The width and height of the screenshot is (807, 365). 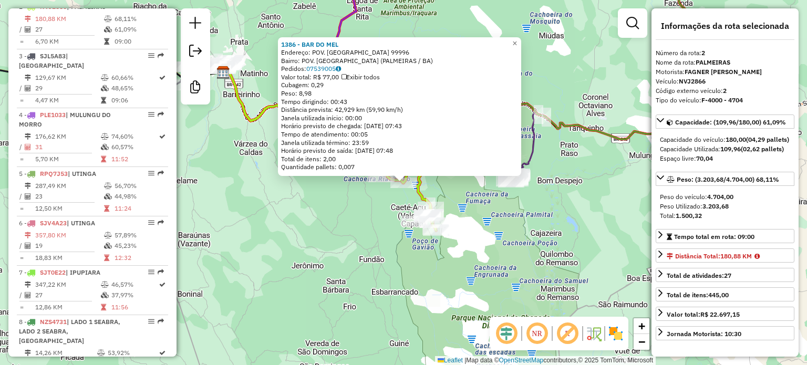 I want to click on span: 3 -, so click(x=51, y=60).